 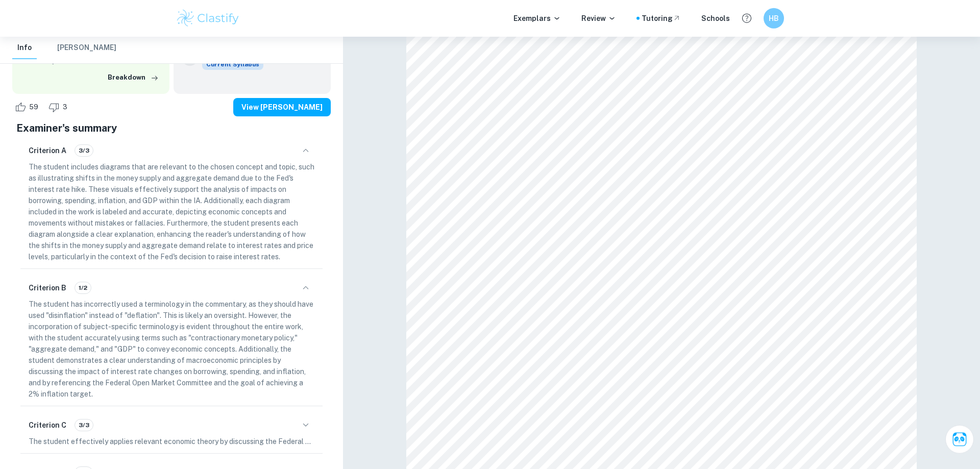 I want to click on h6: HB, so click(x=774, y=18).